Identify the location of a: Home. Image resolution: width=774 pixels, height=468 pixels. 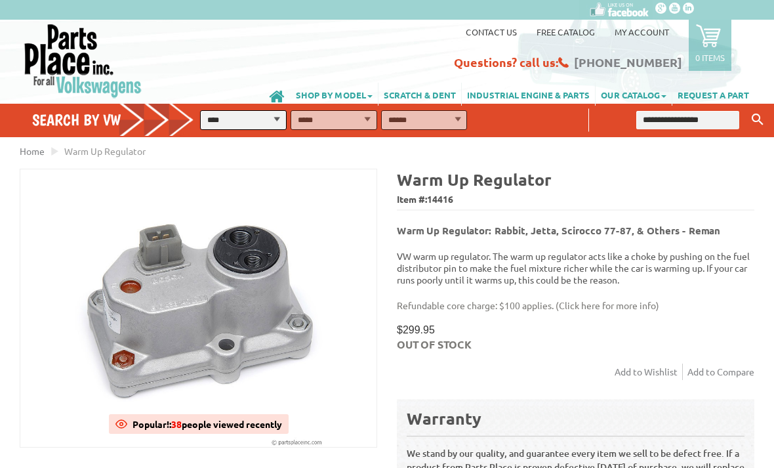
(32, 151).